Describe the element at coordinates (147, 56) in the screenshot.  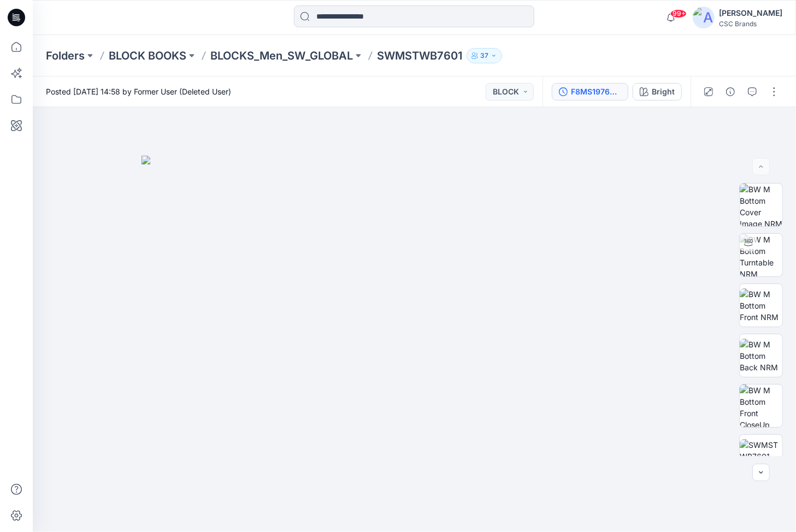
I see `p: BLOCK BOOKS` at that location.